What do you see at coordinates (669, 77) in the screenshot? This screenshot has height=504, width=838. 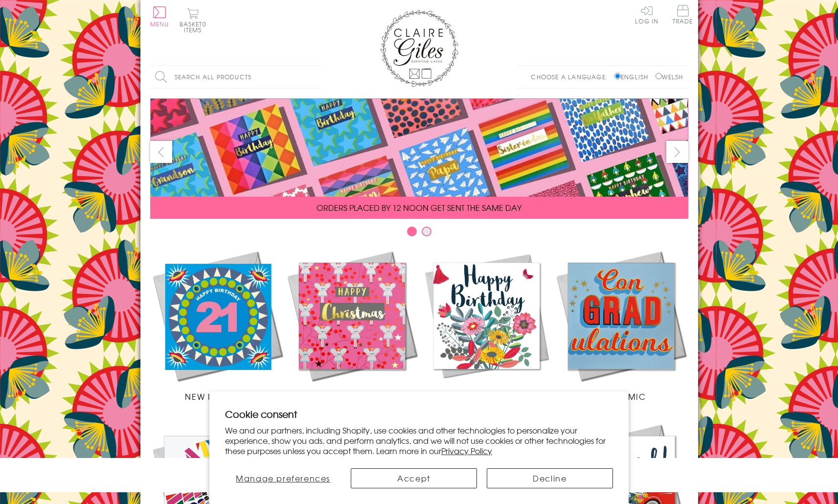 I see `label: Welsh` at bounding box center [669, 77].